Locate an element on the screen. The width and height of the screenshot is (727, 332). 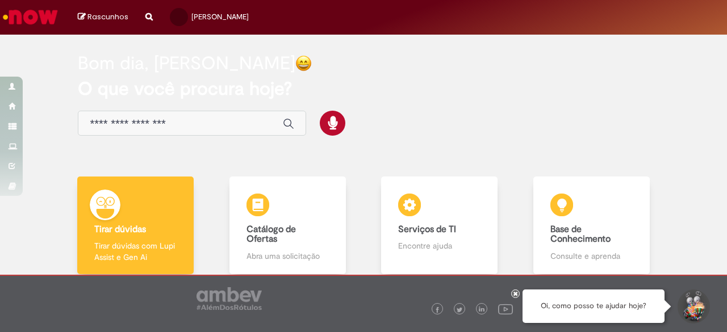
span: Rascunhos is located at coordinates (108, 16).